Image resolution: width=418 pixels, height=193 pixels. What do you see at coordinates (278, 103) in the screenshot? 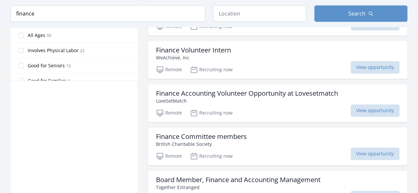
I see `a: Finance Accounting Volunteer Opportunity at Lovesetmatch LoveSetMatch Remote Recruiting now View ...` at bounding box center [278, 103].